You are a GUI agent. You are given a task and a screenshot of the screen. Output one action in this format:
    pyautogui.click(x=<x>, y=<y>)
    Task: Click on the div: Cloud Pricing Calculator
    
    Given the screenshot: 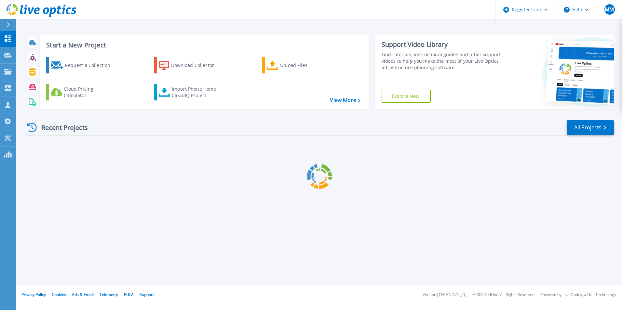 What is the action you would take?
    pyautogui.click(x=90, y=92)
    